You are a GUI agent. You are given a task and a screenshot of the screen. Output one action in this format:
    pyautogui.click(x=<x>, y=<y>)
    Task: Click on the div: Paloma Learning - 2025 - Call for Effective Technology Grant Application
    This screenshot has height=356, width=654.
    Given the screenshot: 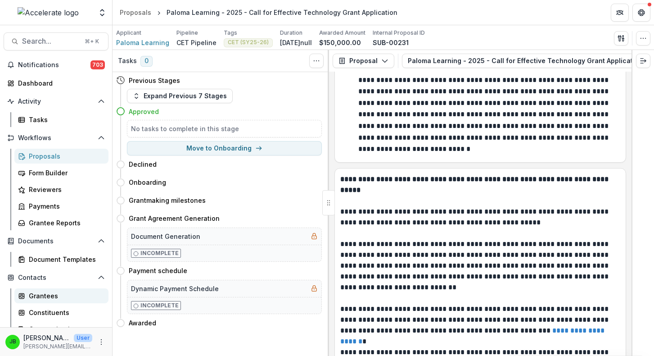 What is the action you would take?
    pyautogui.click(x=282, y=12)
    